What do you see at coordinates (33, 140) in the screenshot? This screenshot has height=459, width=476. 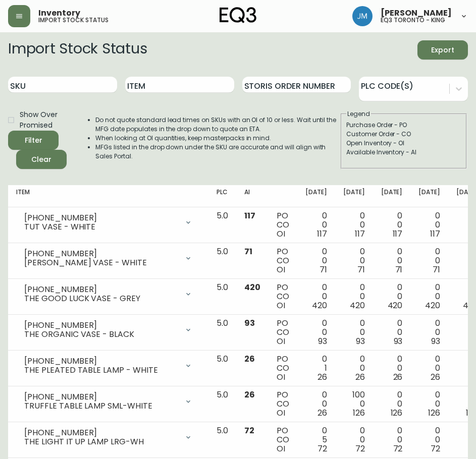 I see `div: Filter` at bounding box center [33, 140].